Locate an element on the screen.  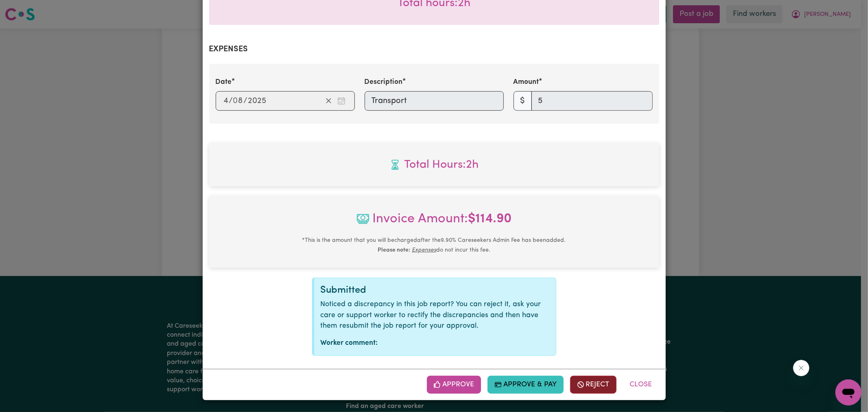
span: Submitted is located at coordinates (343, 291).